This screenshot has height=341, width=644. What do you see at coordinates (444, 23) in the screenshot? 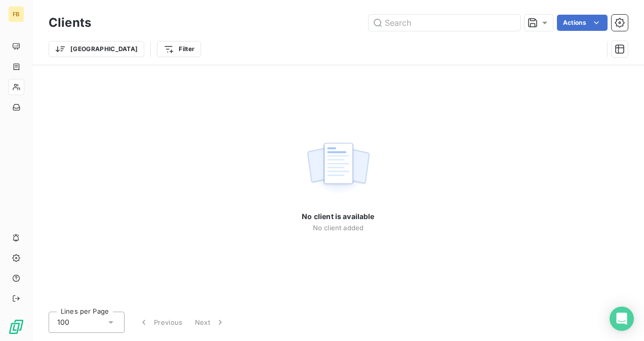
I see `input: Search` at bounding box center [444, 23].